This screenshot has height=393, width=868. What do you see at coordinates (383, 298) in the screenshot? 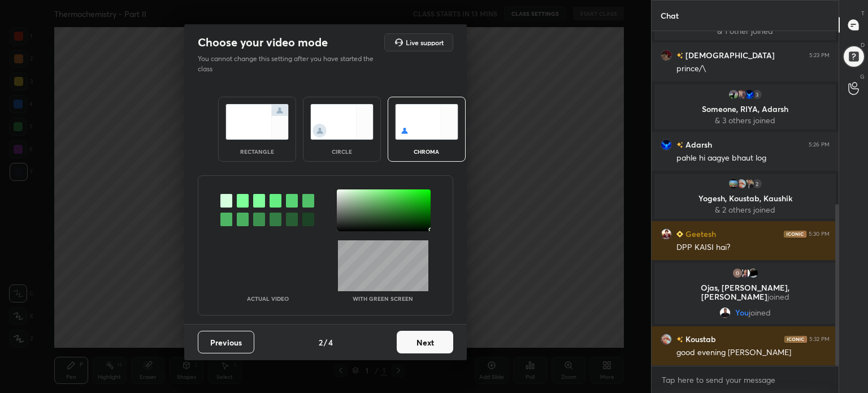
I see `p: With green screen` at bounding box center [383, 298].